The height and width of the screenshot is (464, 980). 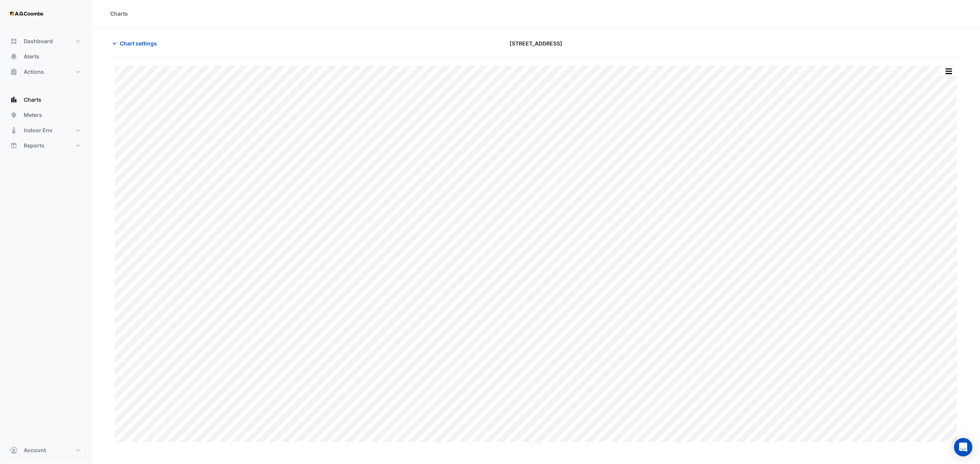 What do you see at coordinates (14, 115) in the screenshot?
I see `app-icon: Meters` at bounding box center [14, 115].